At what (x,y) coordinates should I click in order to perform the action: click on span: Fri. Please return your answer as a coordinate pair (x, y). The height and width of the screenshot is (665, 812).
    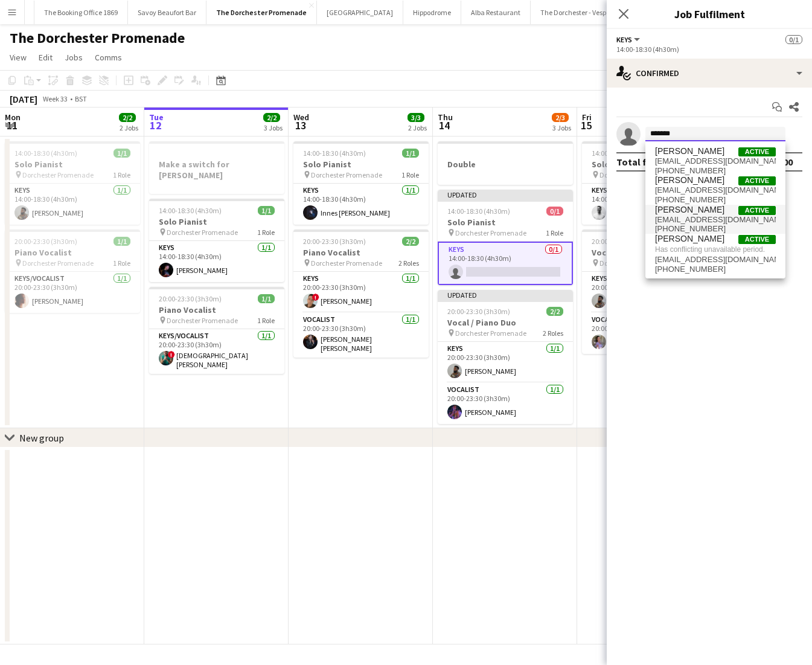
    Looking at the image, I should click on (587, 117).